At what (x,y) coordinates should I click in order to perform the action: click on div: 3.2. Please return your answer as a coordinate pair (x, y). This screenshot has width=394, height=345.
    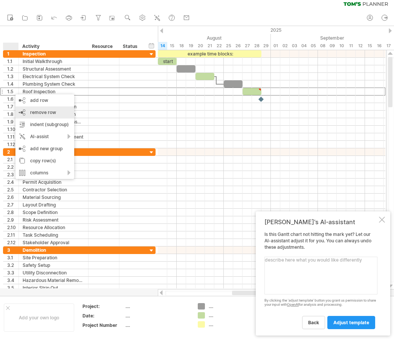
    Looking at the image, I should click on (13, 265).